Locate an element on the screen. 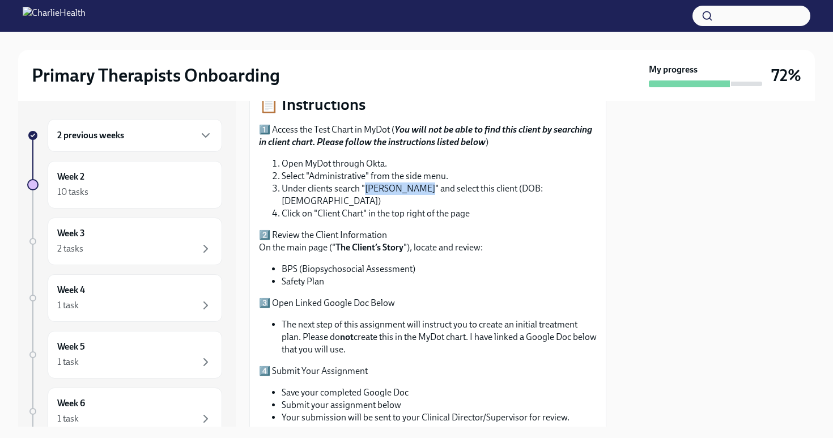 The image size is (833, 438). li: Your submission will be sent to your Clinical Director/Supervisor for review. is located at coordinates (439, 417).